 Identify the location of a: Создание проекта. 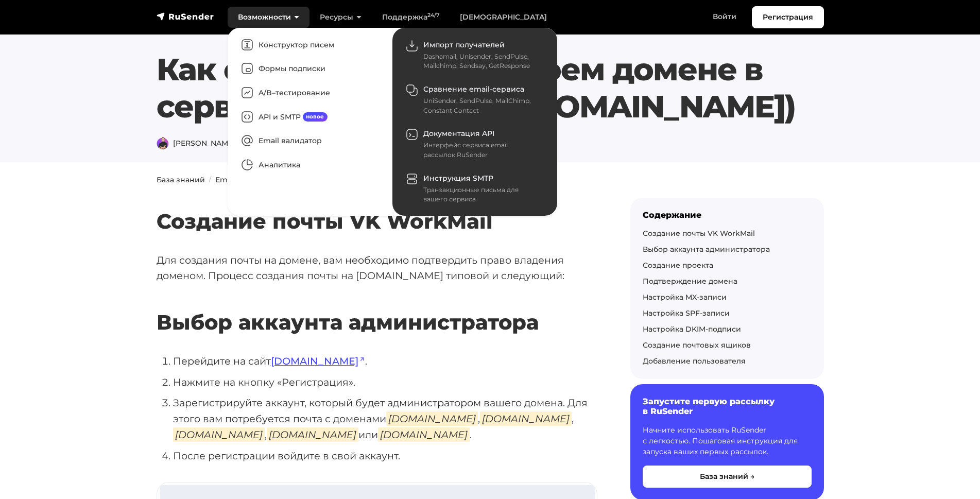
(678, 265).